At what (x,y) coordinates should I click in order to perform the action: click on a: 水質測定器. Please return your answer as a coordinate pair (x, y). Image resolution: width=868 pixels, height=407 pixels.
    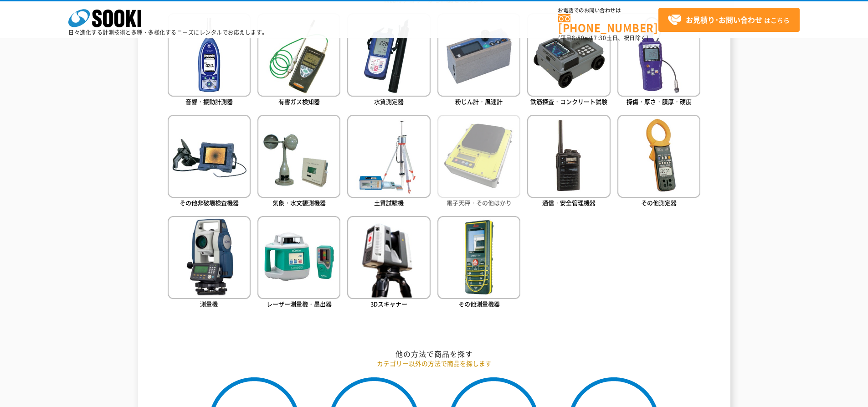
    Looking at the image, I should click on (389, 60).